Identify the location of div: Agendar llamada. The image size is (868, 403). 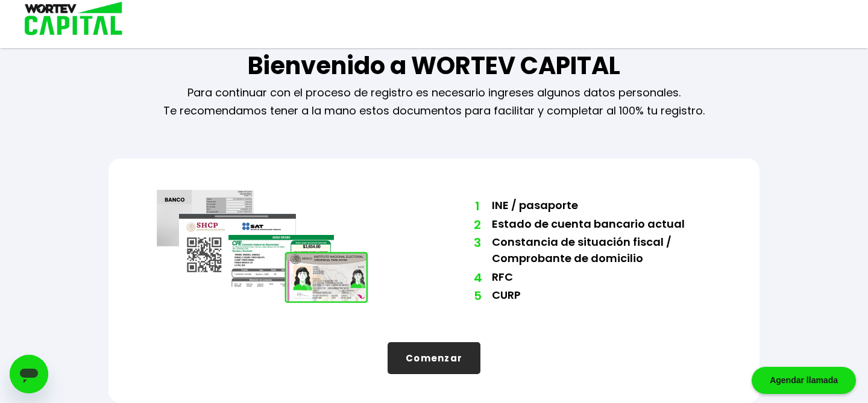
(804, 380).